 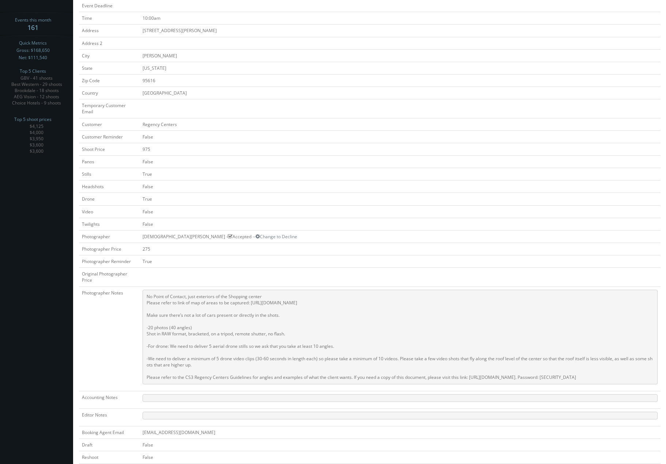 What do you see at coordinates (109, 224) in the screenshot?
I see `td: Twilights` at bounding box center [109, 224].